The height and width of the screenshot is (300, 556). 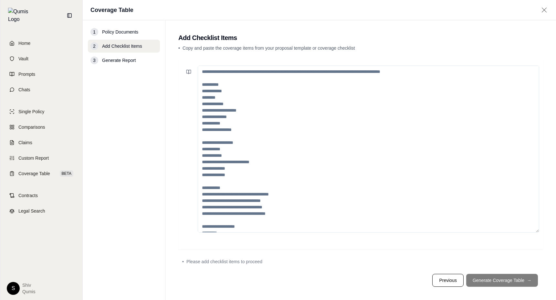 What do you see at coordinates (94, 46) in the screenshot?
I see `div: 2` at bounding box center [94, 46].